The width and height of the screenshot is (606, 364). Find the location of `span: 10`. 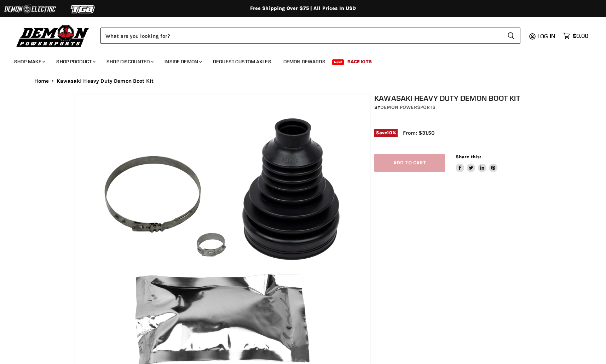

span: 10 is located at coordinates (389, 133).